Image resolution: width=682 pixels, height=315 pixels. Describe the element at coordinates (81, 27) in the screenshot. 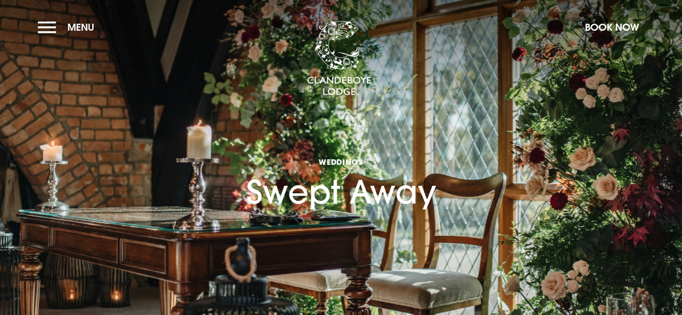

I see `span: Menu` at that location.